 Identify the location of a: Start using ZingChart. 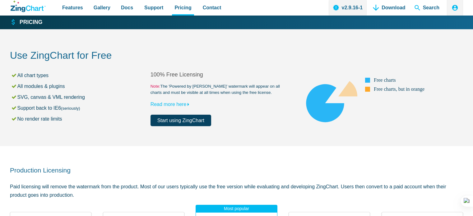
(181, 120).